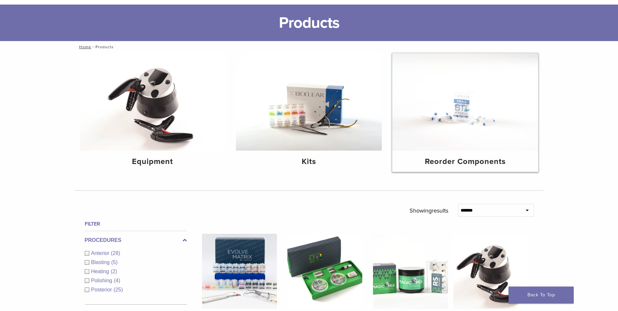 The width and height of the screenshot is (618, 311). What do you see at coordinates (466, 112) in the screenshot?
I see `a: Reorder Components` at bounding box center [466, 112].